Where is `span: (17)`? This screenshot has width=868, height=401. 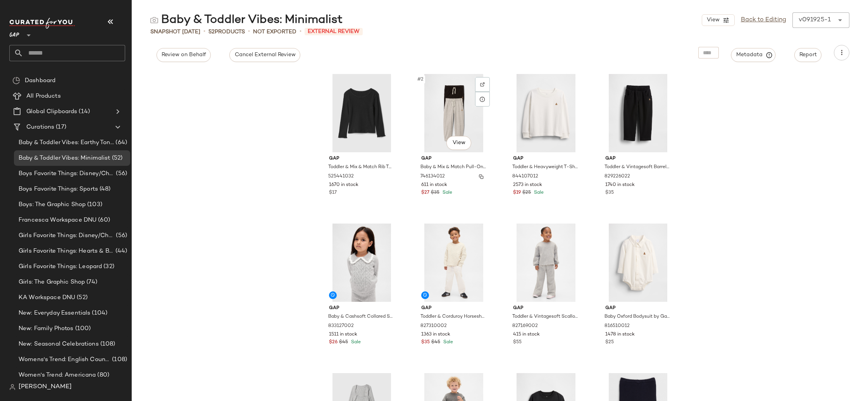
span: (17) is located at coordinates (60, 127).